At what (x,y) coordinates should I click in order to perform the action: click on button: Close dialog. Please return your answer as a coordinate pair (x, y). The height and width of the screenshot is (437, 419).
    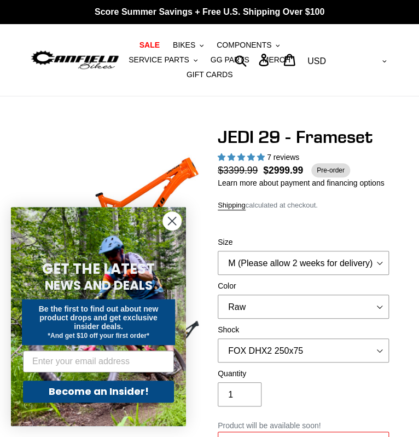
    Looking at the image, I should click on (172, 221).